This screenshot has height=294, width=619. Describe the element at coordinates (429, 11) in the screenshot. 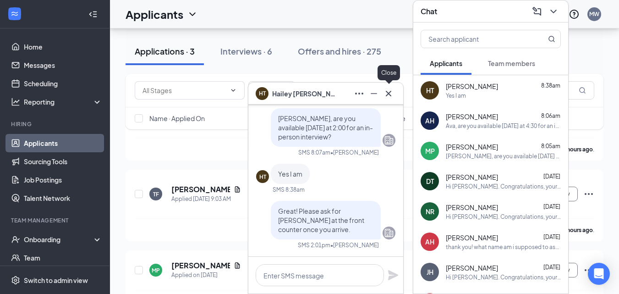

I see `h3: Chat` at that location.